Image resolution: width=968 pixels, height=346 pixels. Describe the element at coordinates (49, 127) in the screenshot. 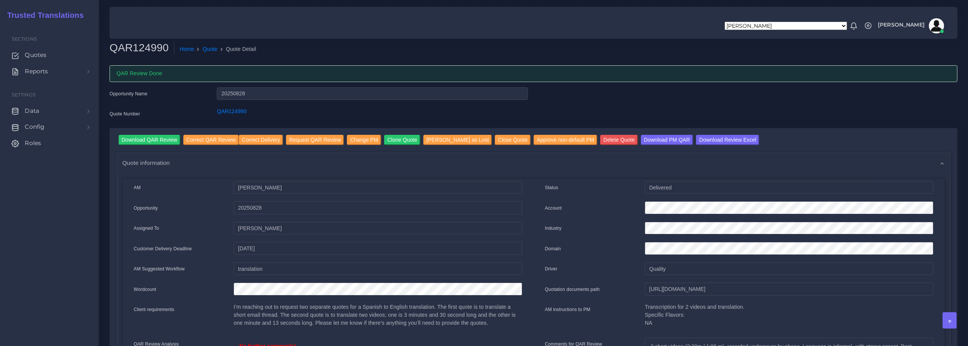

I see `a: Config` at that location.